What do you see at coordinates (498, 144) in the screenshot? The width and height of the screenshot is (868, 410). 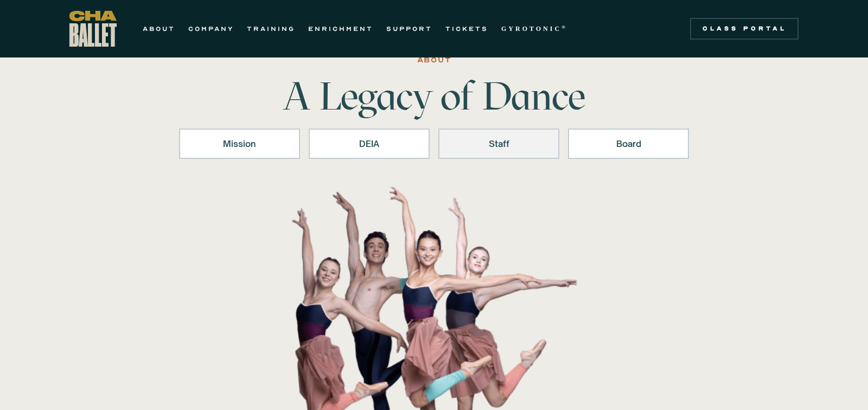 I see `div: Staff` at bounding box center [498, 144].